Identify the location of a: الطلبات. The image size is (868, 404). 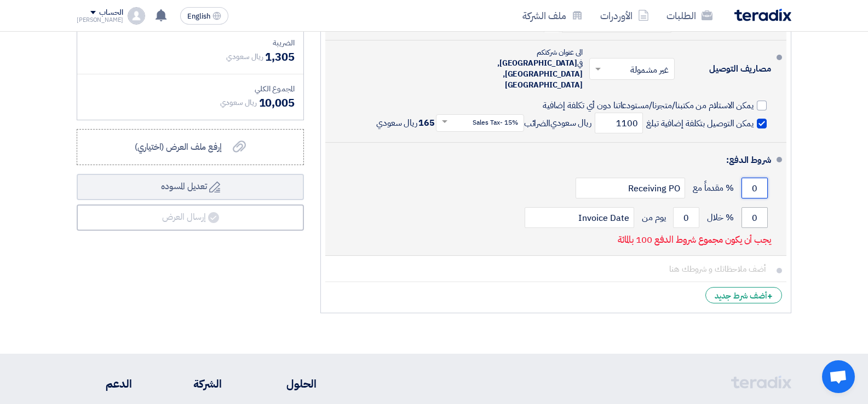
(689, 15).